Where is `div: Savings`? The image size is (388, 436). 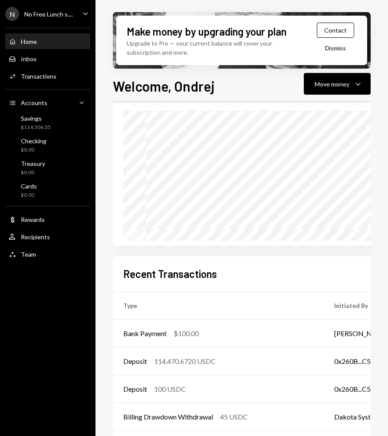 div: Savings is located at coordinates (36, 118).